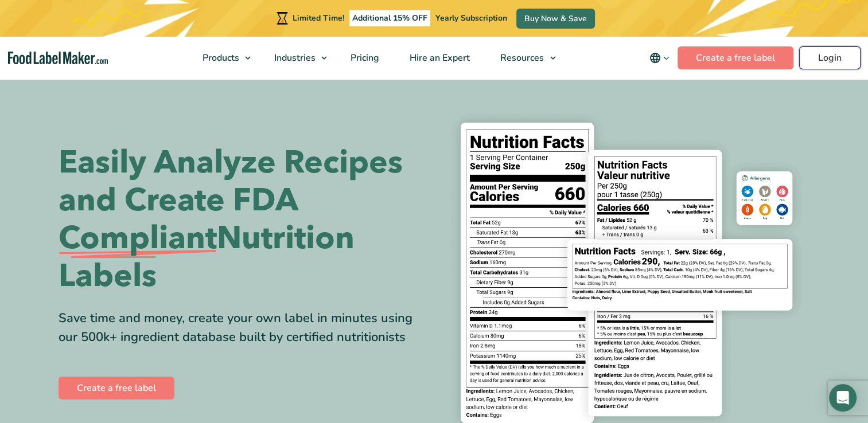  Describe the element at coordinates (364, 58) in the screenshot. I see `span: Pricing` at that location.